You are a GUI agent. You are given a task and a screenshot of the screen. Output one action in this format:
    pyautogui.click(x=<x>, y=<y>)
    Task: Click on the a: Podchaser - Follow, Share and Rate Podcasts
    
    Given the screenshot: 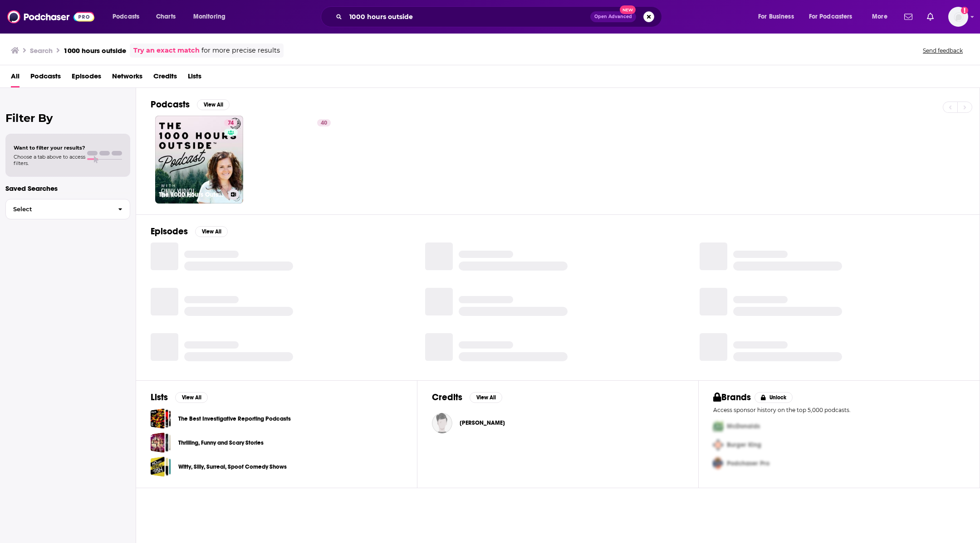 What is the action you would take?
    pyautogui.click(x=51, y=17)
    